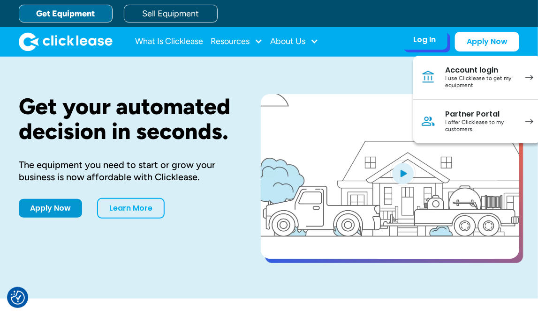  Describe the element at coordinates (171, 14) in the screenshot. I see `a: Sell Equipment` at that location.